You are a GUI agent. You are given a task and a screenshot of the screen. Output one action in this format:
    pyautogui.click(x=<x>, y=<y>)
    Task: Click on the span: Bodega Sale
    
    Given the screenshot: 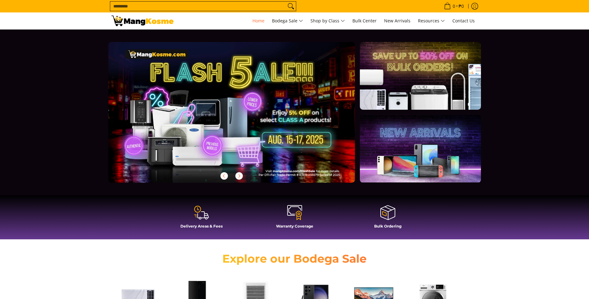 What is the action you would take?
    pyautogui.click(x=288, y=21)
    